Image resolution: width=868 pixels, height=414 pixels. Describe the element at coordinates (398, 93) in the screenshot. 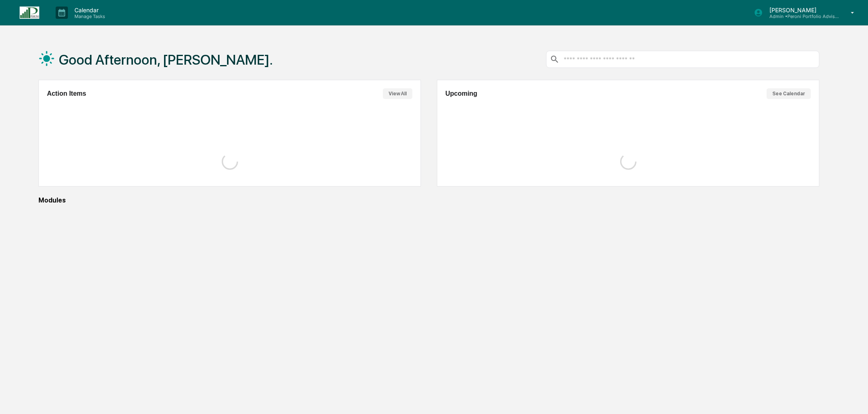

I see `button: View All` at that location.